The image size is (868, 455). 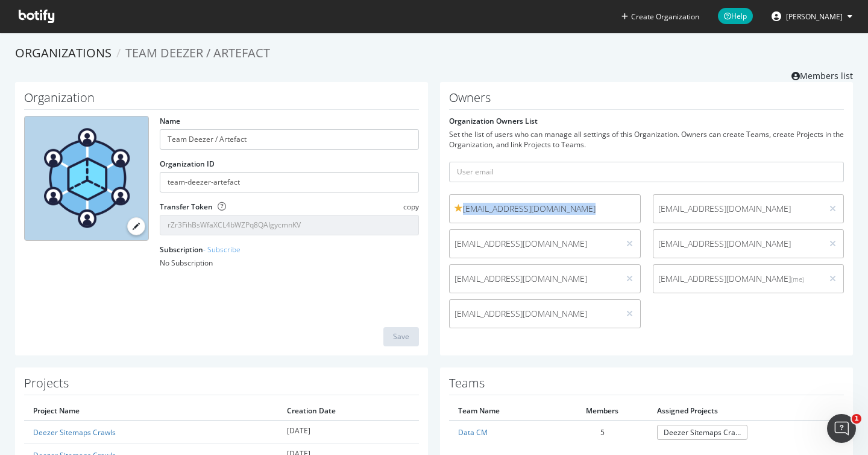 I want to click on h1: Organization, so click(x=221, y=100).